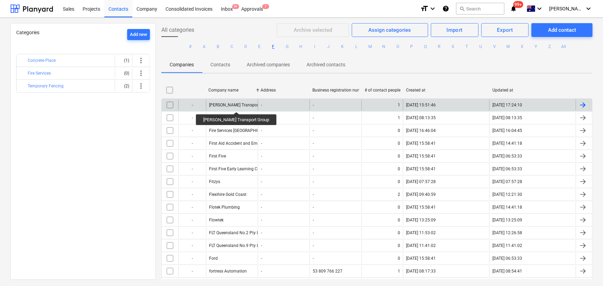 This screenshot has height=286, width=603. I want to click on div: First Aid Accident and Emergency, so click(240, 143).